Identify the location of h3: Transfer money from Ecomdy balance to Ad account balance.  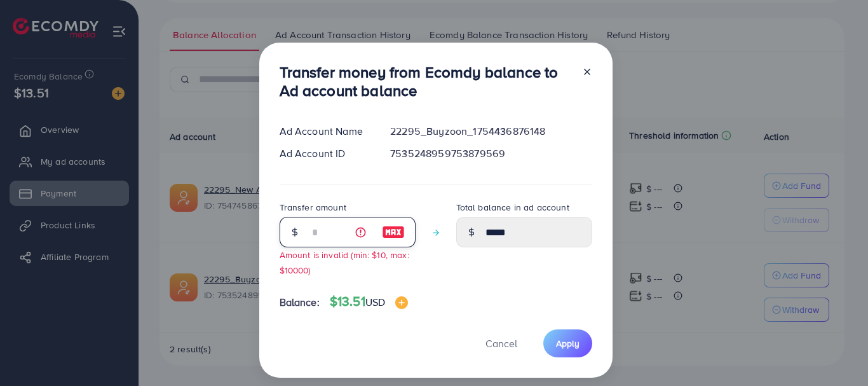
(426, 81).